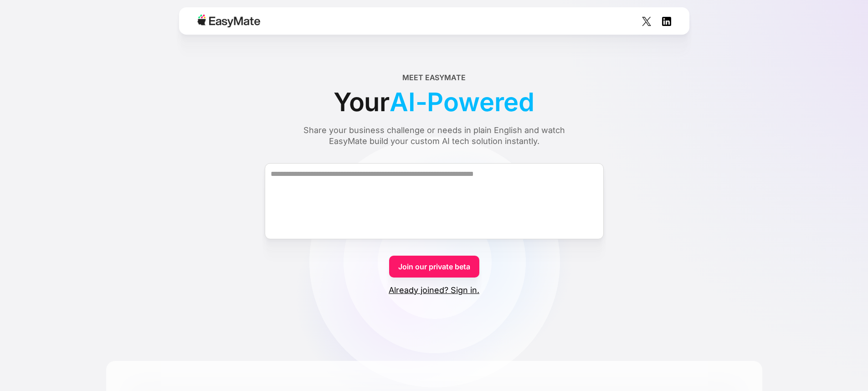 The image size is (868, 391). Describe the element at coordinates (229, 21) in the screenshot. I see `img: Easymate logo` at that location.